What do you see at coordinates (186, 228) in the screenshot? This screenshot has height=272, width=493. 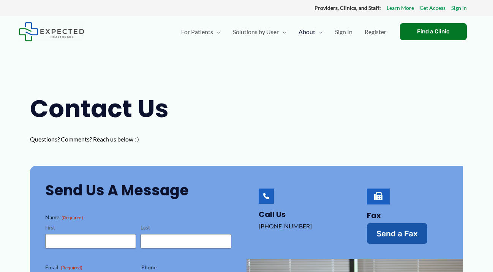 I see `label: Last` at bounding box center [186, 228].